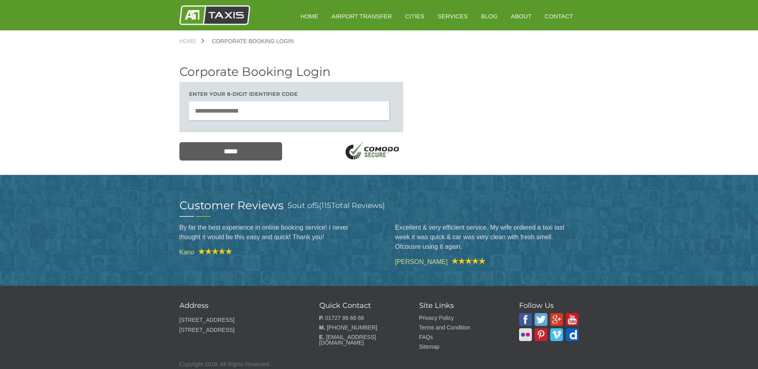  What do you see at coordinates (291, 72) in the screenshot?
I see `h2: Corporate Booking Login` at bounding box center [291, 72].